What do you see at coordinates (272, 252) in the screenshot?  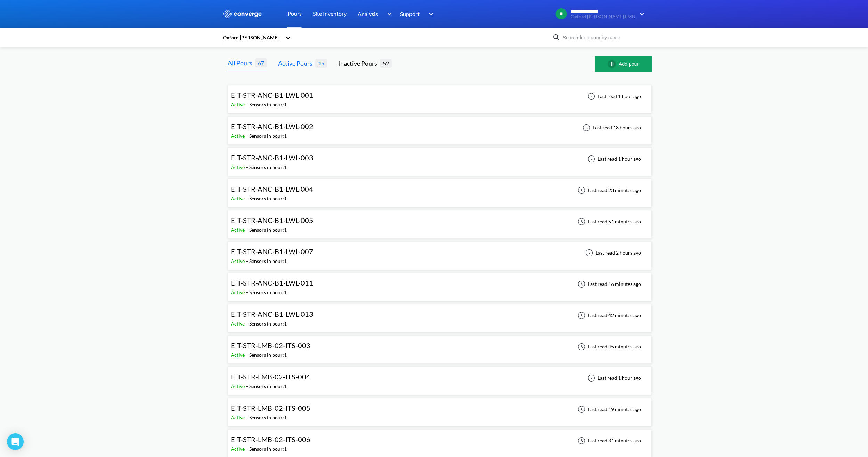 I see `span: EIT-STR-ANC-B1-LWL-007` at bounding box center [272, 252].